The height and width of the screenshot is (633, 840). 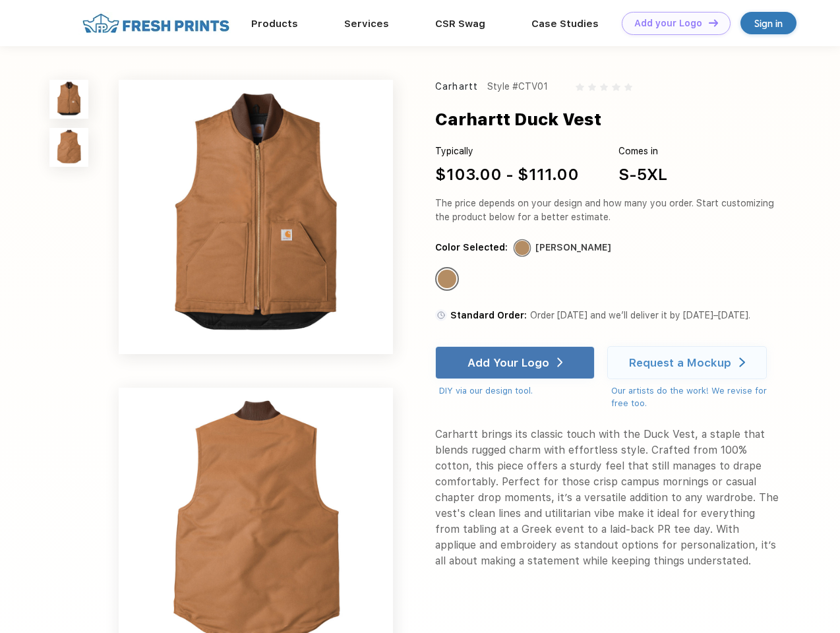 What do you see at coordinates (507, 151) in the screenshot?
I see `div: Typically` at bounding box center [507, 151].